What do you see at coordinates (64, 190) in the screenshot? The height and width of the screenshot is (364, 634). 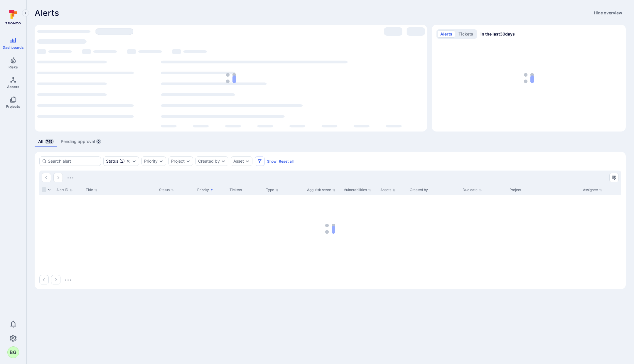 I see `button: Sort by Alert ID` at bounding box center [64, 190].